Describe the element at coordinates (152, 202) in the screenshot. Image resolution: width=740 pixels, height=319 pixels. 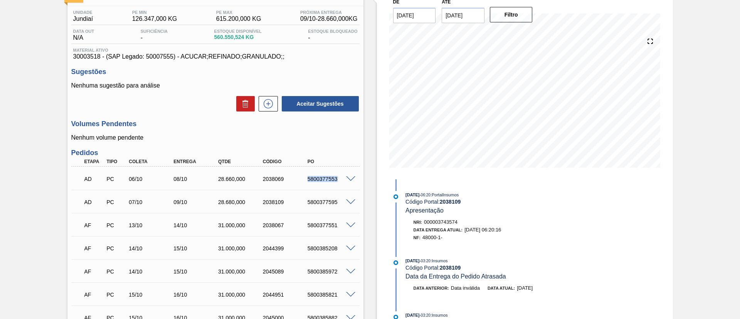
I see `div: 07/10/2025` at that location.